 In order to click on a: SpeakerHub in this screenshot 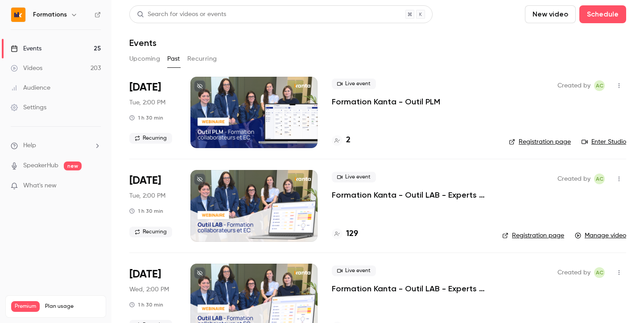, I will do `click(40, 166)`.